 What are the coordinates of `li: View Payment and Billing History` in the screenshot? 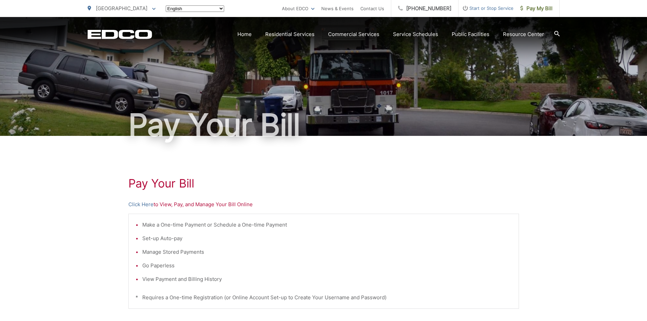 It's located at (327, 279).